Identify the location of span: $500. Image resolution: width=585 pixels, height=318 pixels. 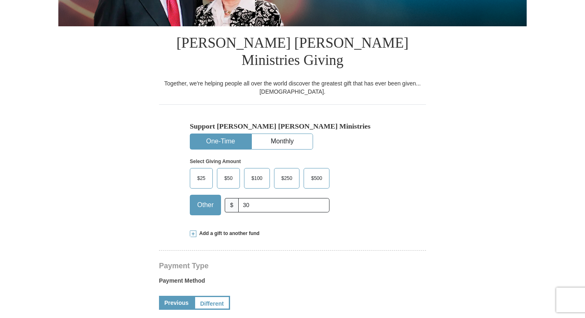
(316, 178).